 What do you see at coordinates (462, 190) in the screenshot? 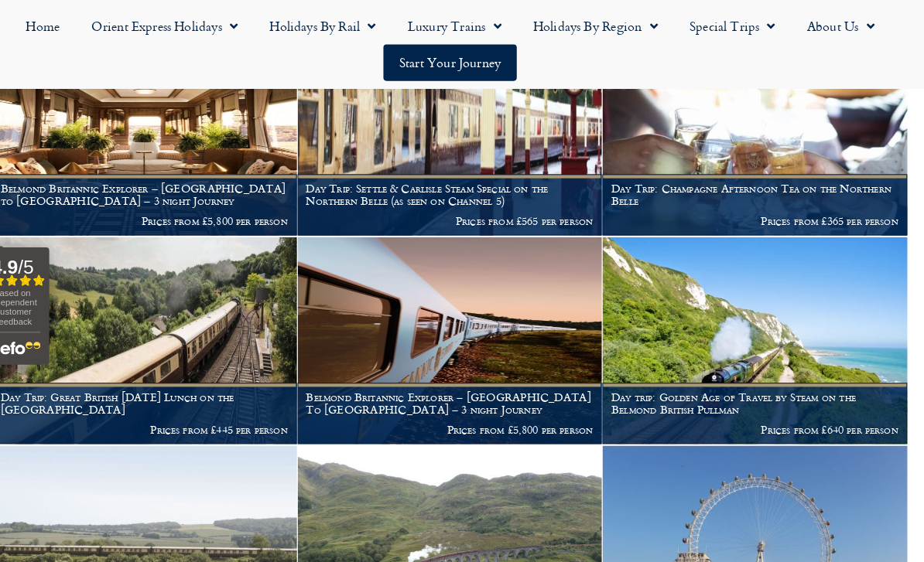
I see `h1: Day Trip: Settle & Carlisle Steam Special on the Northern Belle (as seen on Channel 5)` at bounding box center [462, 190].